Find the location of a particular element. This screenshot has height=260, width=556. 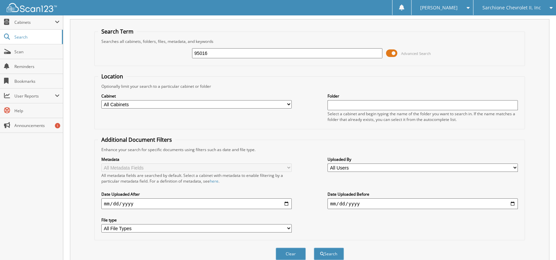

input: end is located at coordinates (423, 203).